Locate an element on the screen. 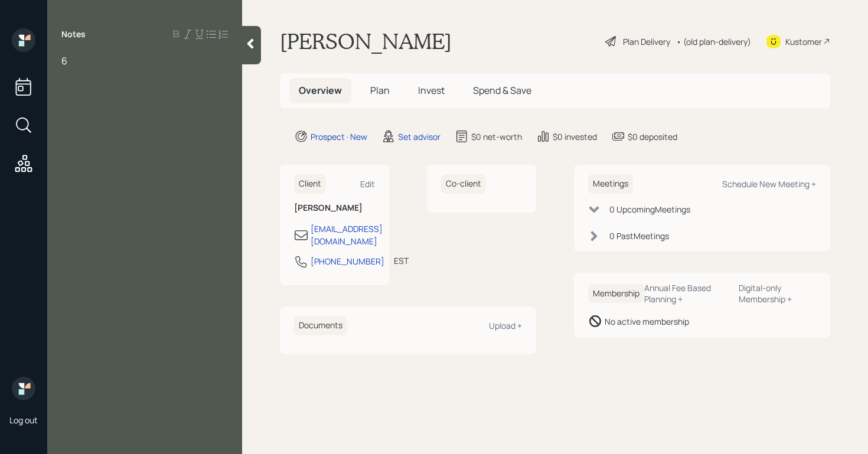 This screenshot has height=454, width=868. h6: Client is located at coordinates (310, 183).